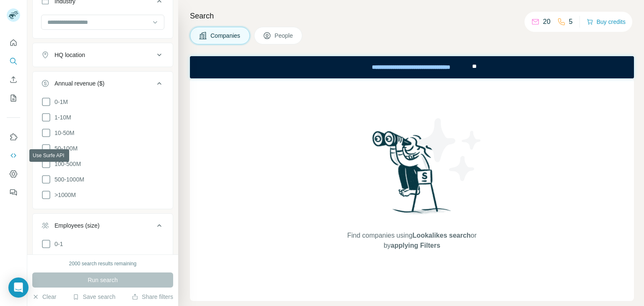 Image resolution: width=644 pixels, height=306 pixels. What do you see at coordinates (441, 235) in the screenshot?
I see `span: Lookalikes search` at bounding box center [441, 235].